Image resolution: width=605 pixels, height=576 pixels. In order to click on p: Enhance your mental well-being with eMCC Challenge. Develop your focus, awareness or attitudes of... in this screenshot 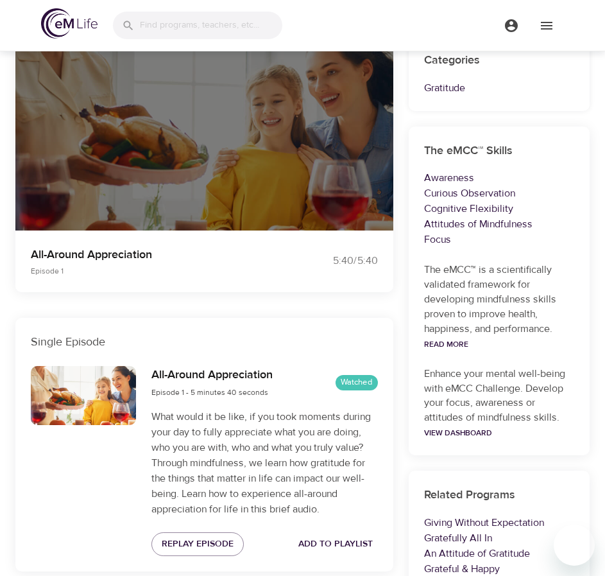, I will do `click(500, 403)`.